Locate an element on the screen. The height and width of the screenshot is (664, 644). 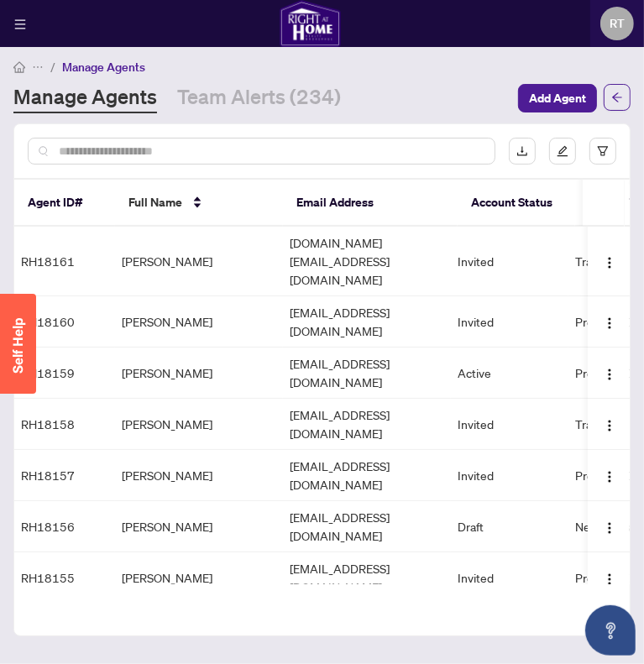
span: Self Help is located at coordinates (18, 345).